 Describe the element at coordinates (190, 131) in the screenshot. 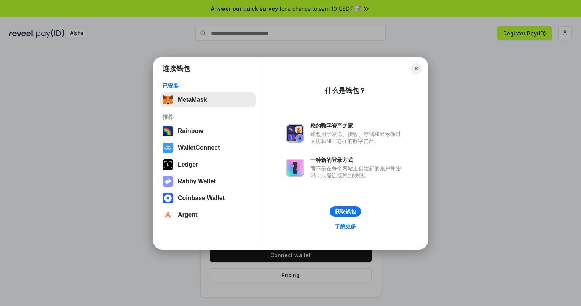

I see `div: Rainbow` at that location.